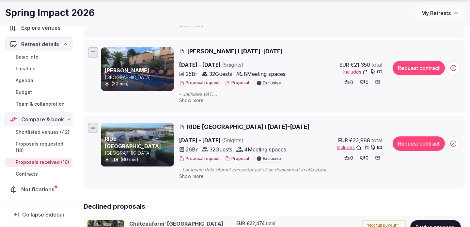  Describe the element at coordinates (42, 132) in the screenshot. I see `span: Shortlisted venues (42)` at that location.